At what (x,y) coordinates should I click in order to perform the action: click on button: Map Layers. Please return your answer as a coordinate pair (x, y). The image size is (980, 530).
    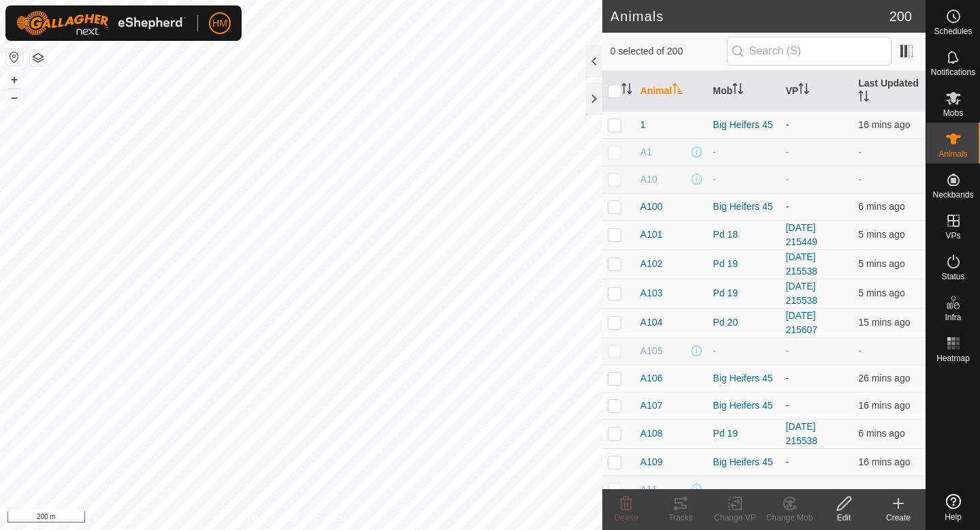
    Looking at the image, I should click on (38, 58).